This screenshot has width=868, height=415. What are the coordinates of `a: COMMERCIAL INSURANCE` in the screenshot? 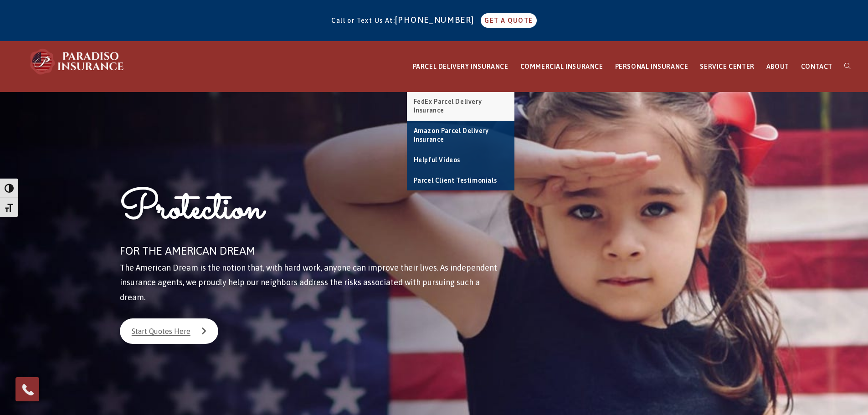 It's located at (562, 66).